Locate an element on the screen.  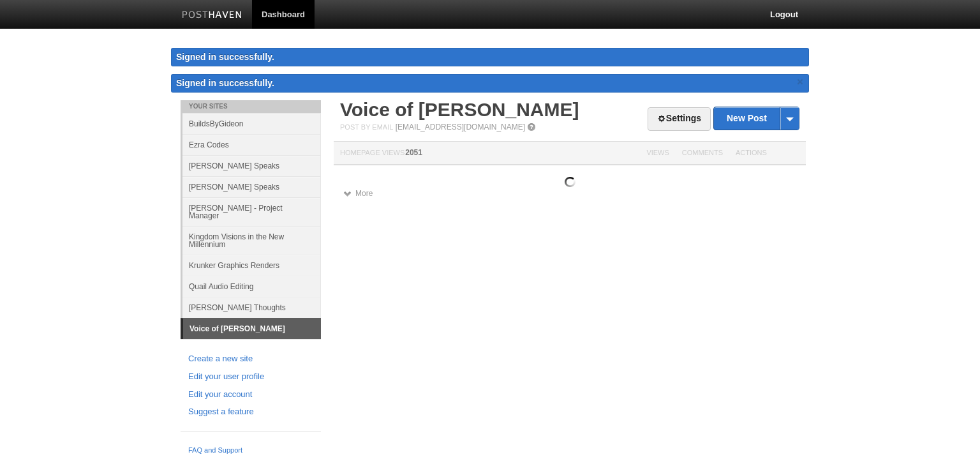
a: Kingdom Visions in the New Millennium is located at coordinates (251, 240).